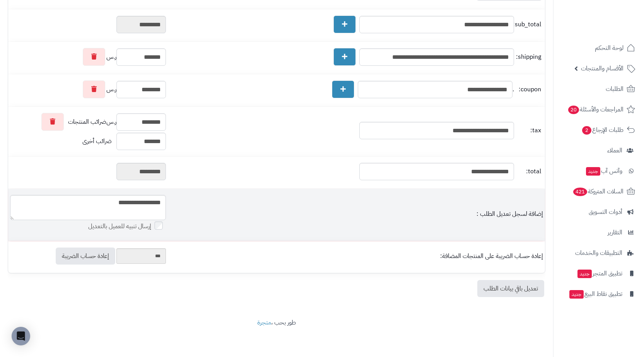 The image size is (644, 357). Describe the element at coordinates (599, 48) in the screenshot. I see `a: لوحة التحكم` at that location.